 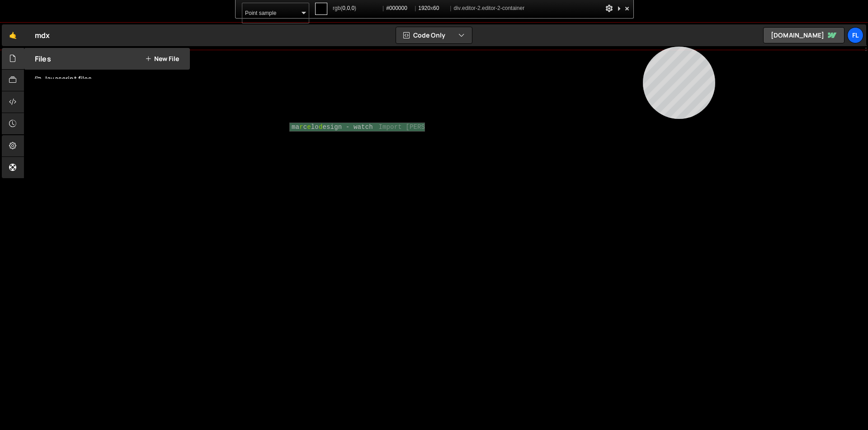 I want to click on div: Collapse This Panel, so click(x=619, y=8).